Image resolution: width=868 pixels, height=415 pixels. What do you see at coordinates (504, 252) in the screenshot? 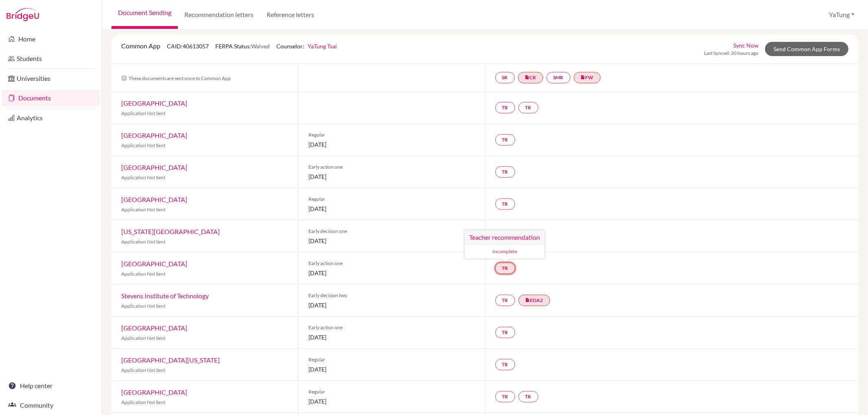
I see `small: Incomplete` at bounding box center [504, 252].